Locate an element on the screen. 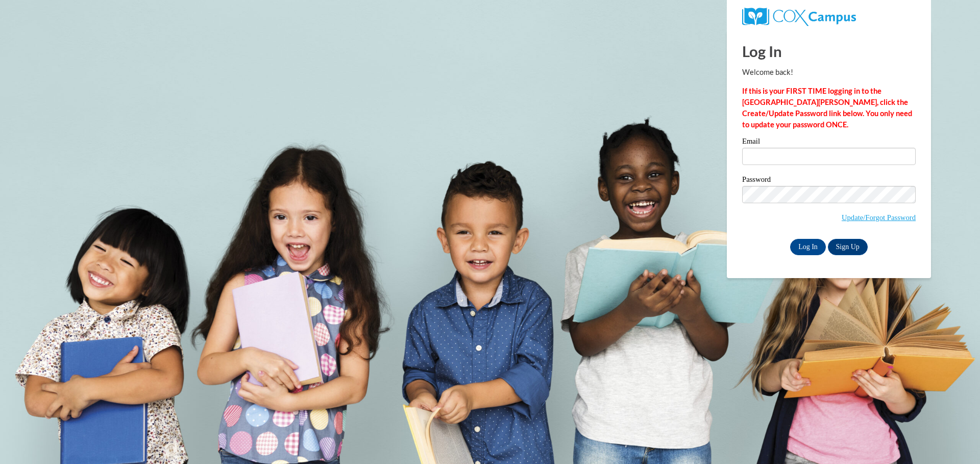 The image size is (980, 464). label: Email is located at coordinates (829, 143).